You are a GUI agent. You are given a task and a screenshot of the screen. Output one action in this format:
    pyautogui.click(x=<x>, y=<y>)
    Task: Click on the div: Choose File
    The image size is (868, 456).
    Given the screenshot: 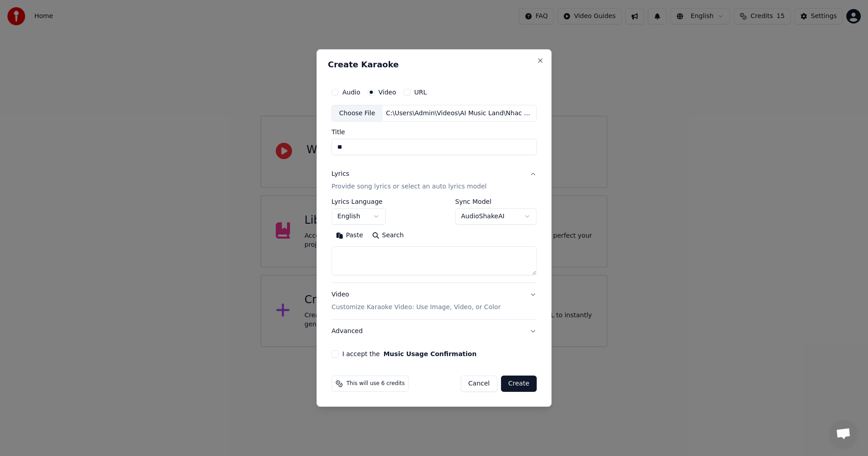 What is the action you would take?
    pyautogui.click(x=357, y=114)
    